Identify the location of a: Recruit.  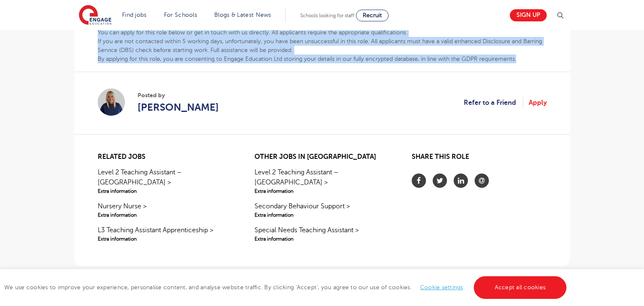
(372, 16).